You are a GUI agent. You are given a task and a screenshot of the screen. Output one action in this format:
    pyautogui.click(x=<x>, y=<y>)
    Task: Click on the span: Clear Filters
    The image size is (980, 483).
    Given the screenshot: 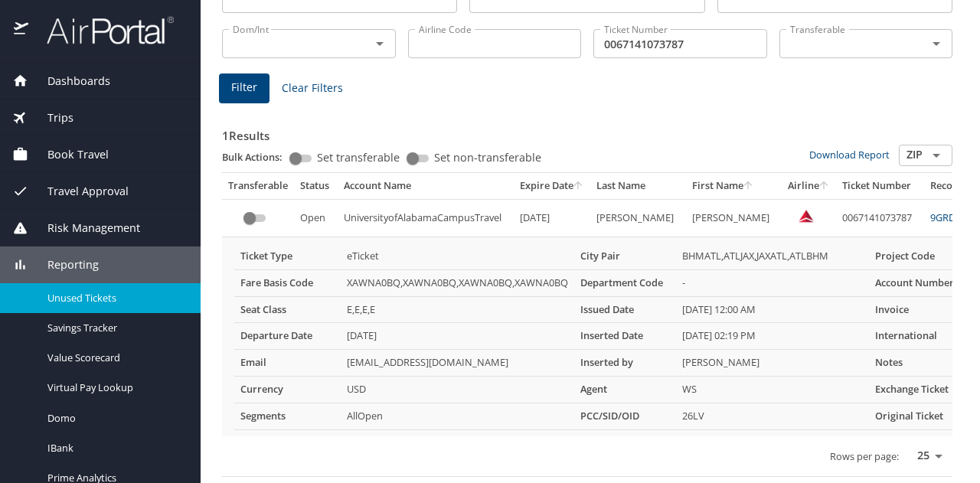 What is the action you would take?
    pyautogui.click(x=312, y=88)
    